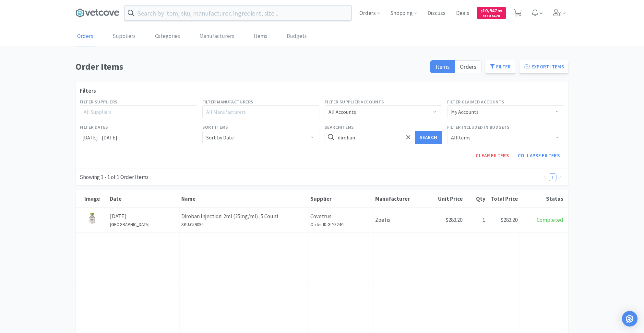 Image resolution: width=644 pixels, height=333 pixels. I want to click on span: Completed, so click(550, 220).